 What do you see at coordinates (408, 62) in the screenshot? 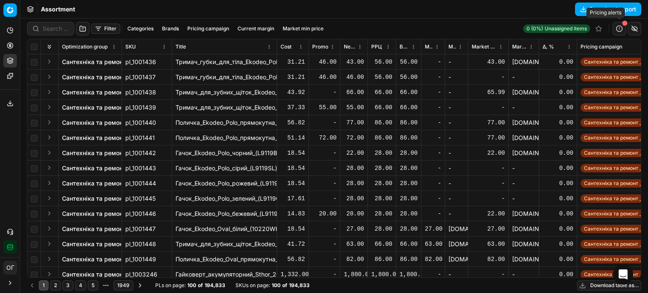
I see `div: 56.00` at bounding box center [408, 62].